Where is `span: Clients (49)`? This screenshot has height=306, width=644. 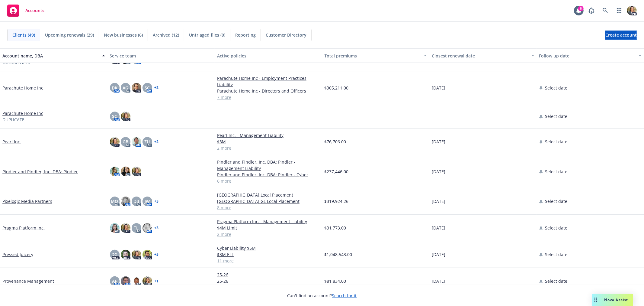 span: Clients (49) is located at coordinates (23, 35).